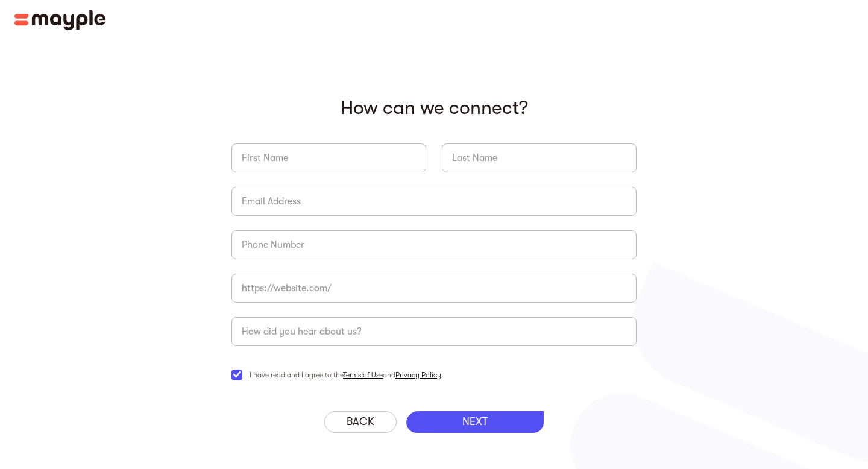 The image size is (868, 469). Describe the element at coordinates (434, 202) in the screenshot. I see `input: Email Address` at that location.